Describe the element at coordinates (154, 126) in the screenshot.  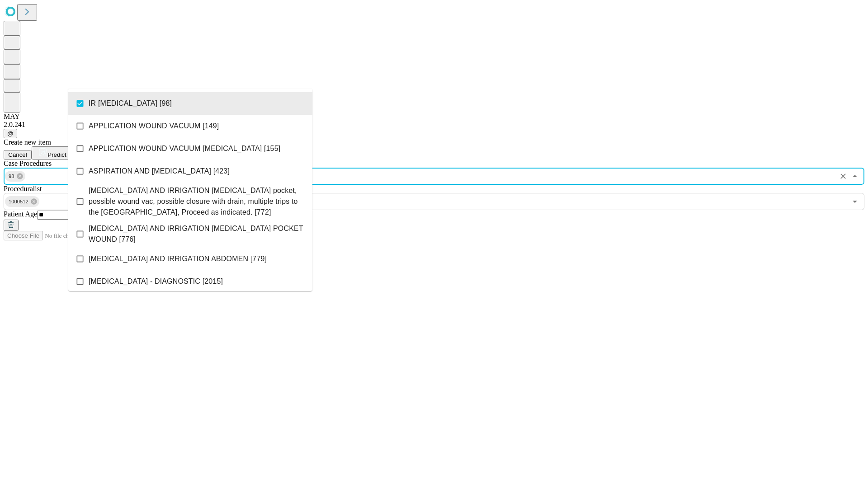
I see `span: APPLICATION WOUND VACUUM [149]` at that location.